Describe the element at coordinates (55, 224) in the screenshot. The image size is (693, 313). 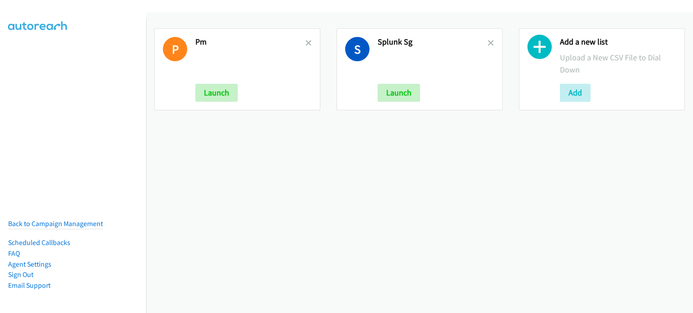
I see `a: Back to Campaign Management` at that location.